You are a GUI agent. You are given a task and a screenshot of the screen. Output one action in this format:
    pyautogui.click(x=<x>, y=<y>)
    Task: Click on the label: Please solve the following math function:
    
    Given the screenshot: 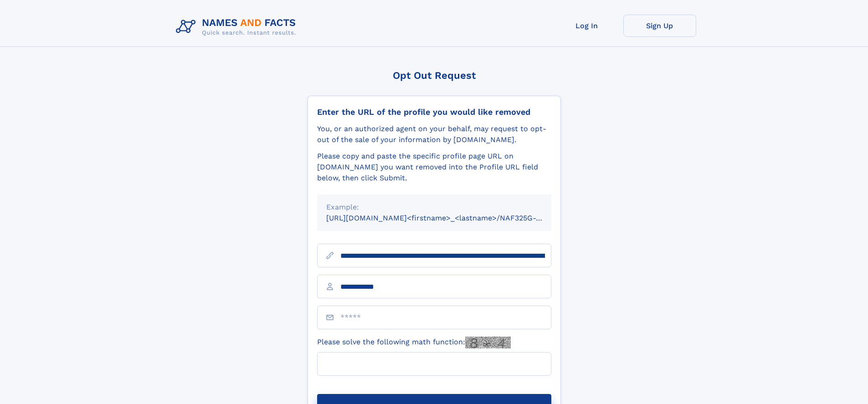 What is the action you would take?
    pyautogui.click(x=414, y=342)
    